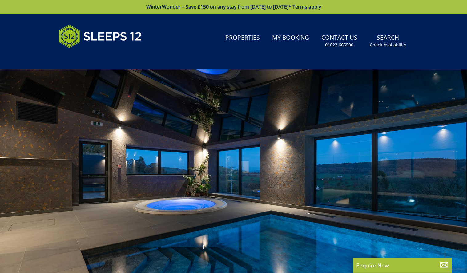  What do you see at coordinates (339, 41) in the screenshot?
I see `a: Contact Us01823 665500` at bounding box center [339, 41].